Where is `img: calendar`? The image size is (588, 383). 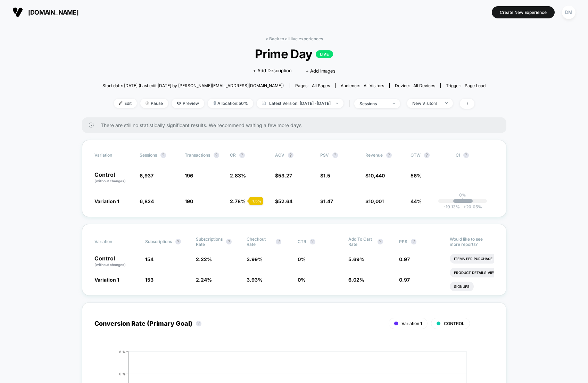 img: calendar is located at coordinates (264, 103).